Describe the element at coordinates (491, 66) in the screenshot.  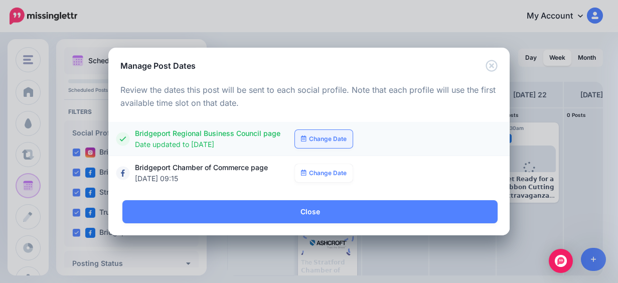
I see `button: Close` at that location.